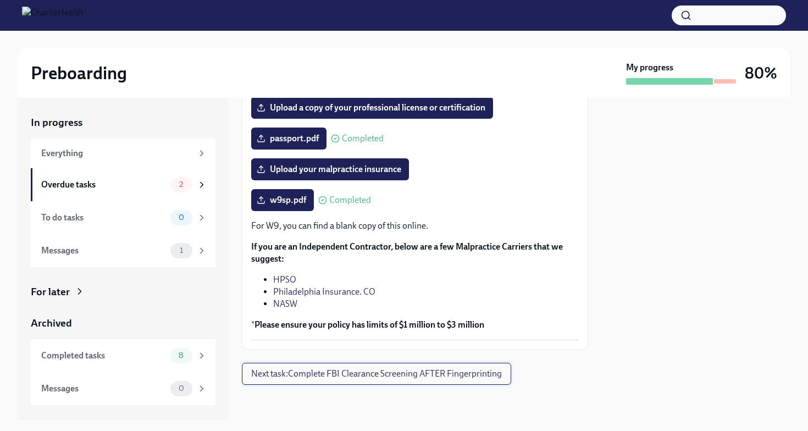 Image resolution: width=808 pixels, height=431 pixels. What do you see at coordinates (123, 355) in the screenshot?
I see `a: Completed tasks8` at bounding box center [123, 355].